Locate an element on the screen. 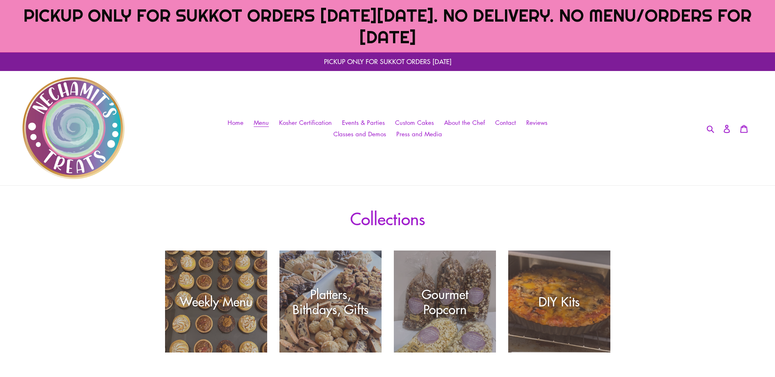 The height and width of the screenshot is (377, 775). a: Gourmet Popcorn is located at coordinates (445, 302).